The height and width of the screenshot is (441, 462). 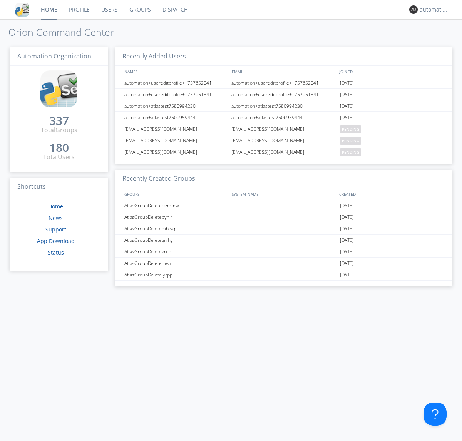 I want to click on div: CREATED, so click(x=391, y=194).